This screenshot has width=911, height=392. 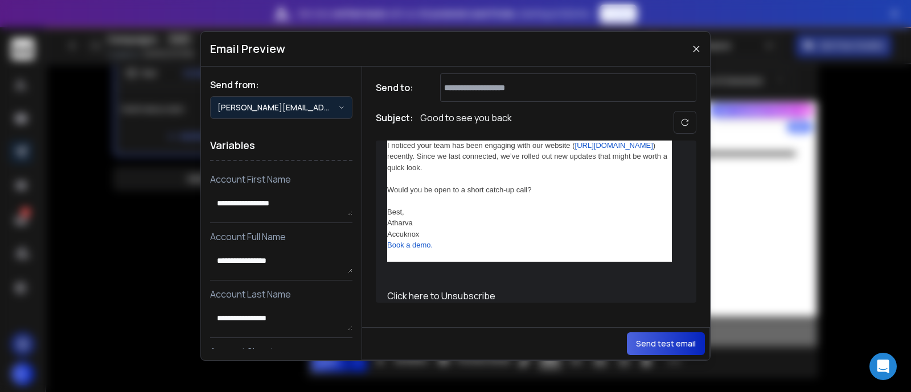 What do you see at coordinates (281, 352) in the screenshot?
I see `p: Account Signature` at bounding box center [281, 352].